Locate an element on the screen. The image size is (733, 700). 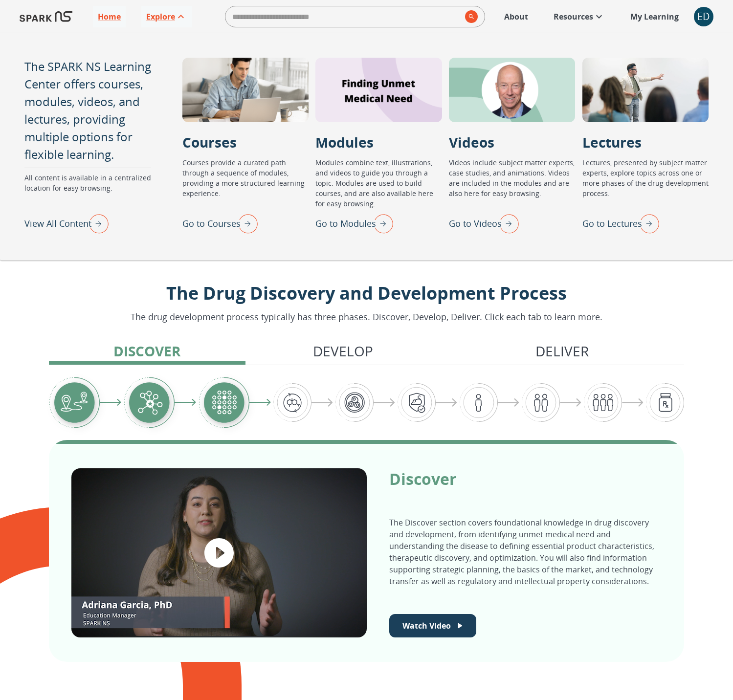
p: Go to Modules is located at coordinates (346, 223).